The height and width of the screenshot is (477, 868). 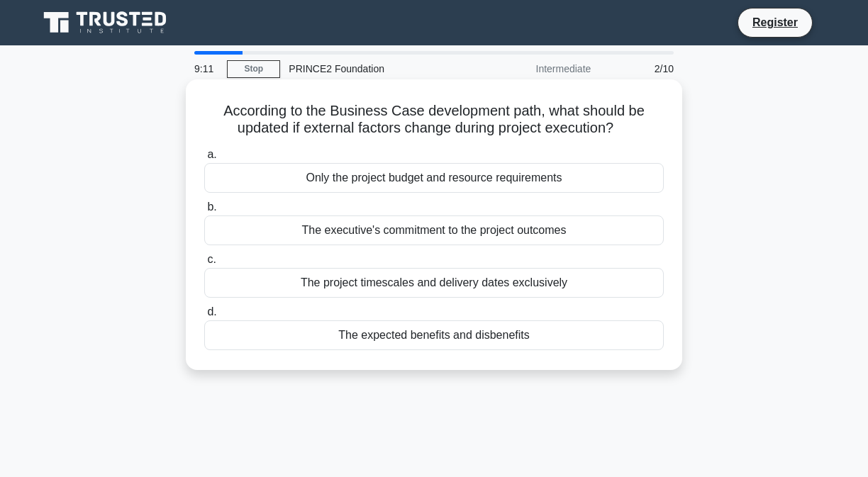 I want to click on h5: According to the Business Case development path, what should be updated if external factors chang..., so click(x=434, y=120).